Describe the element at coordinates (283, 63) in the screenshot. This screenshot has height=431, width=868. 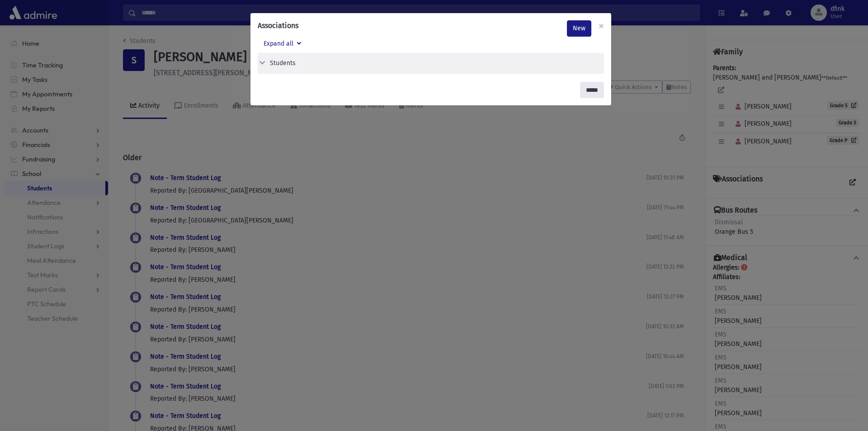
I see `div: Students` at that location.